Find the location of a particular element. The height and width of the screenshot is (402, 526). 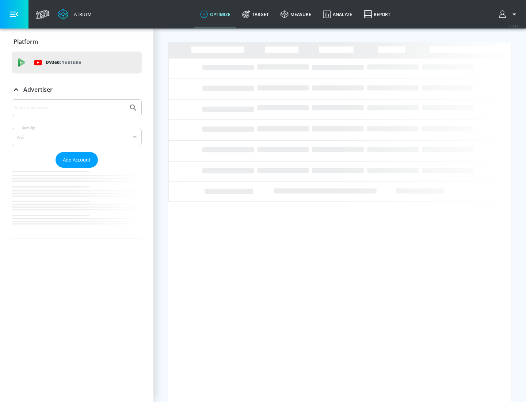

a: Atrium is located at coordinates (75, 14).